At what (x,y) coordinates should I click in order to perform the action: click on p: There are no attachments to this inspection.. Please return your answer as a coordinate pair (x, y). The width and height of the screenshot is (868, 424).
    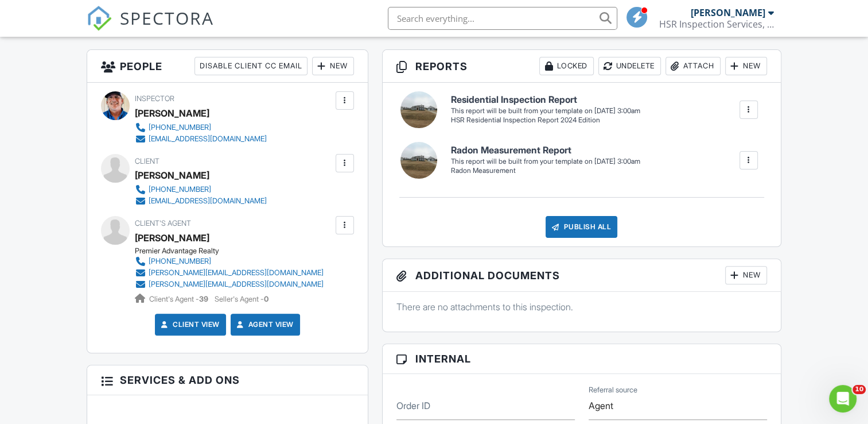
    Looking at the image, I should click on (581, 306).